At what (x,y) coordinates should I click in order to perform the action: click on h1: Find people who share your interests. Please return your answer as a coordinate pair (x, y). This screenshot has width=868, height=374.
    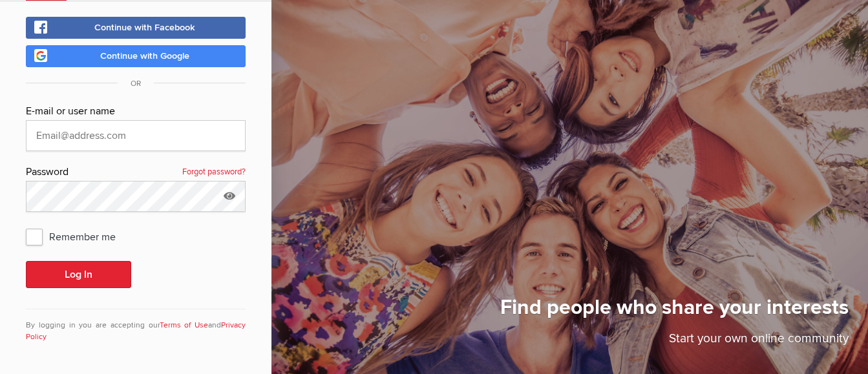
    Looking at the image, I should click on (674, 312).